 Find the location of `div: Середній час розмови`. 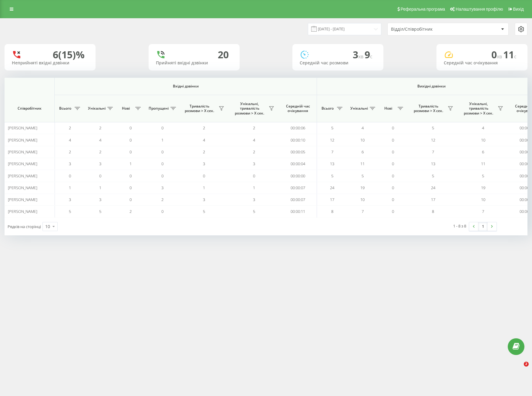

div: Середній час розмови is located at coordinates (338, 63).